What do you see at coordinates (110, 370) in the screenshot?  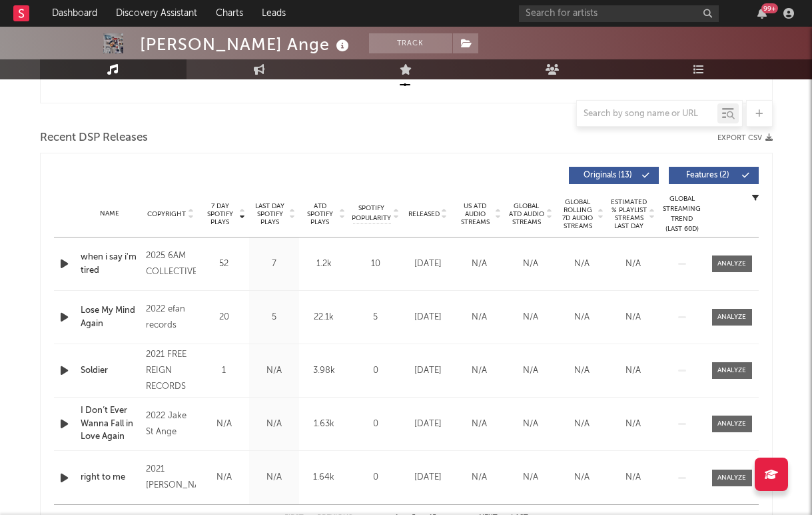 I see `a: Soldier` at bounding box center [110, 370].